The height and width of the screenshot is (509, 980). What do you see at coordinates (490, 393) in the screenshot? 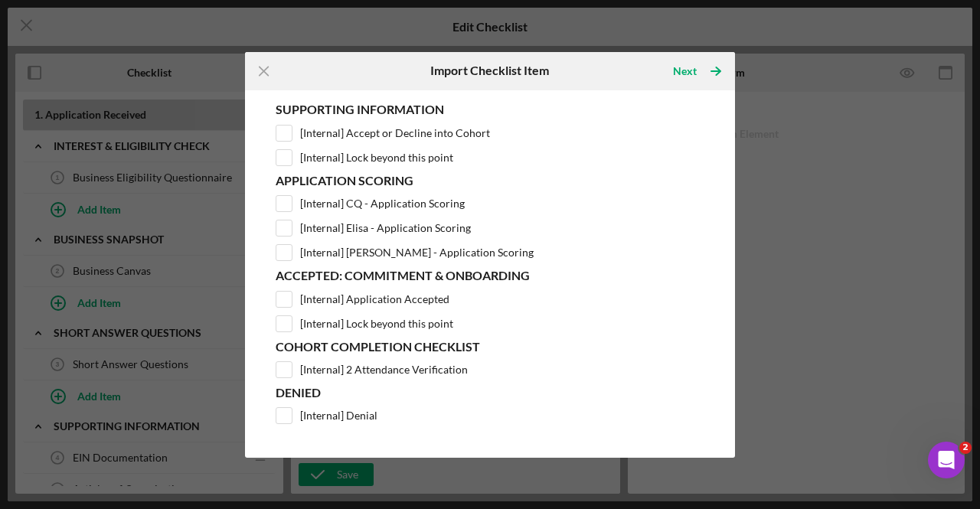
I see `h6: Denied` at bounding box center [490, 393].